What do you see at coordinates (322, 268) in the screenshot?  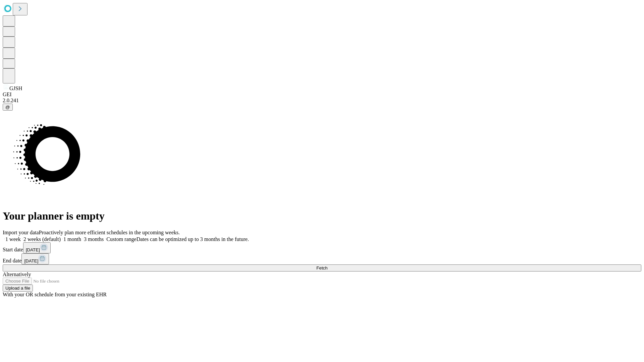 I see `span: Fetch` at bounding box center [322, 268].